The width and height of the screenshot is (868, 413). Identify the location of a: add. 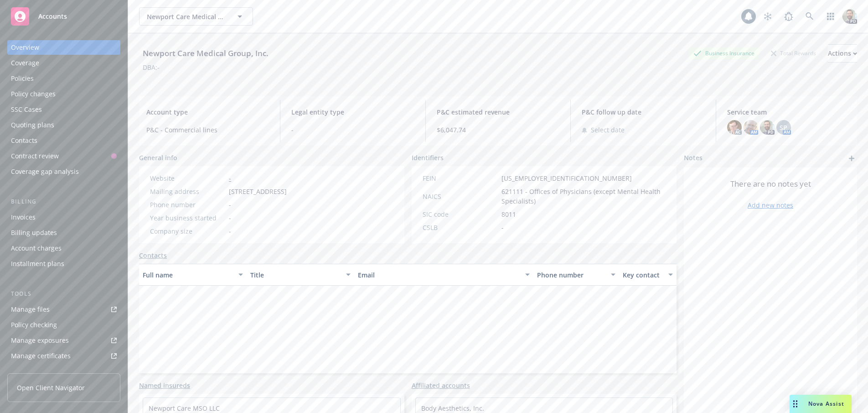
(852, 158).